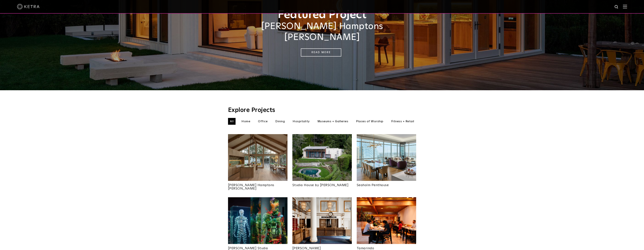  What do you see at coordinates (232, 122) in the screenshot?
I see `li: All` at bounding box center [232, 122].